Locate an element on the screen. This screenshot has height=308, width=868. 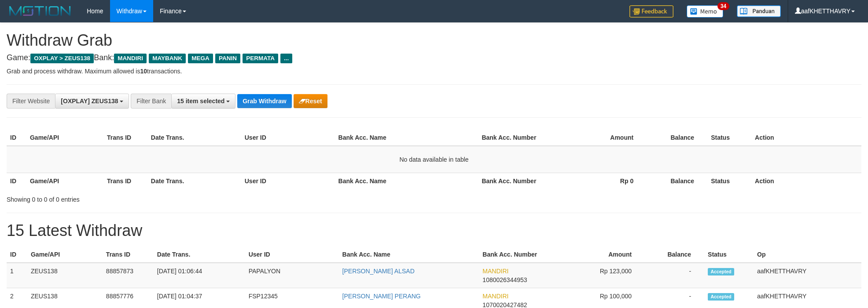
span: 15 item selected is located at coordinates (200, 101).